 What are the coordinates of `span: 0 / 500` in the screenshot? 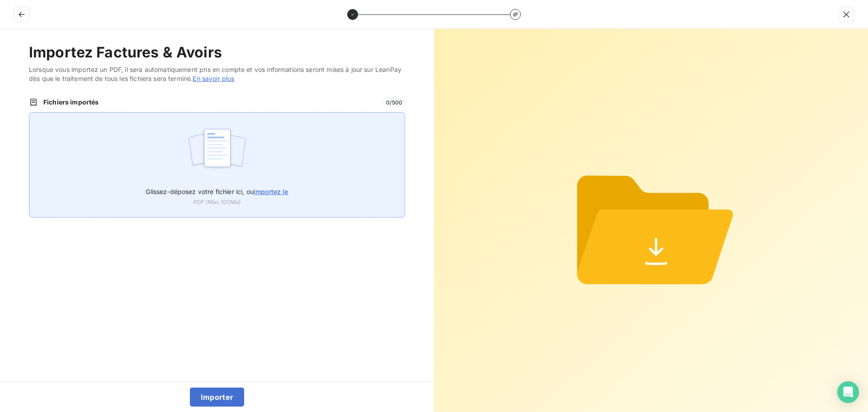 It's located at (394, 102).